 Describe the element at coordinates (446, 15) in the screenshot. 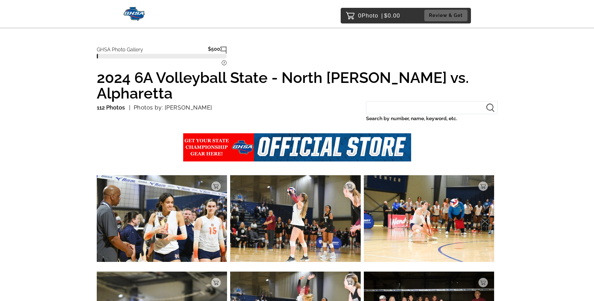

I see `button: Review & Get` at that location.